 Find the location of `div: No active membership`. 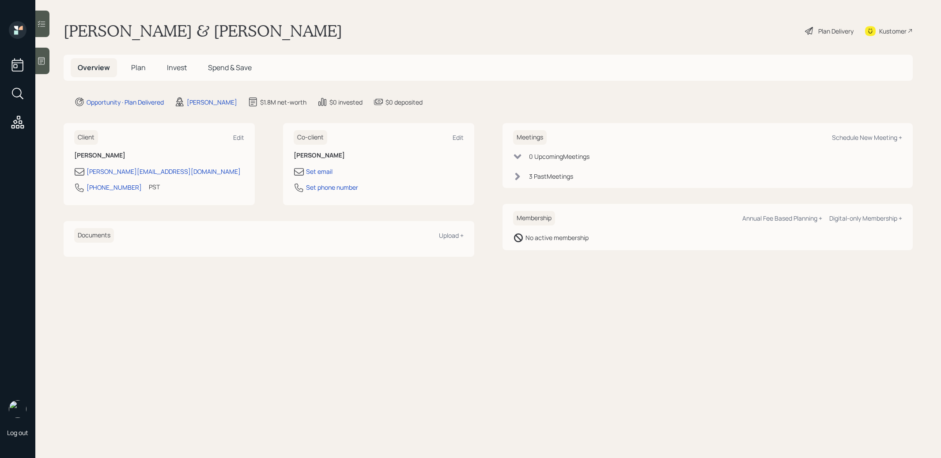

div: No active membership is located at coordinates (557, 238).